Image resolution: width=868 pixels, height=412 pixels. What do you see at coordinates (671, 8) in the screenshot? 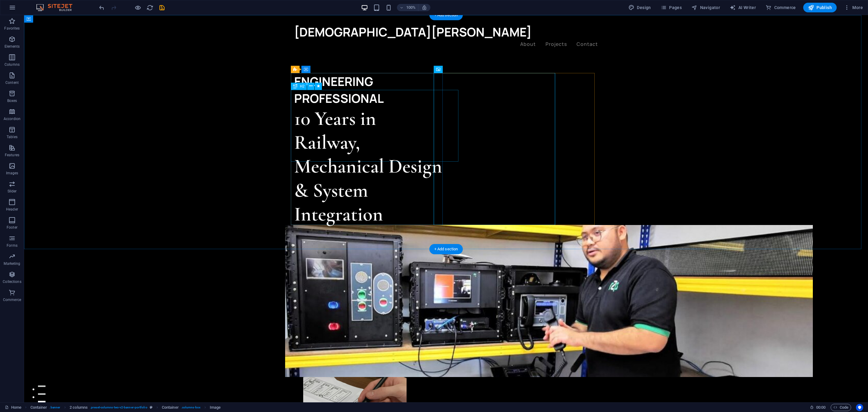
I see `span: Pages` at bounding box center [671, 8].